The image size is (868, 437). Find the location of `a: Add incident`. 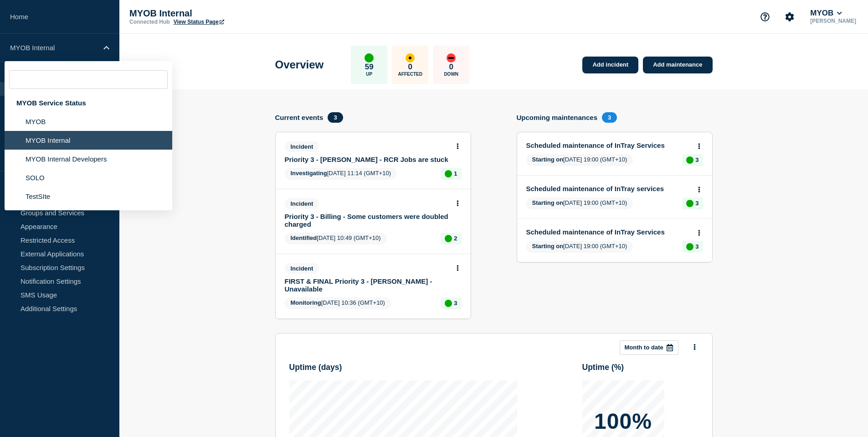

a: Add incident is located at coordinates (610, 65).